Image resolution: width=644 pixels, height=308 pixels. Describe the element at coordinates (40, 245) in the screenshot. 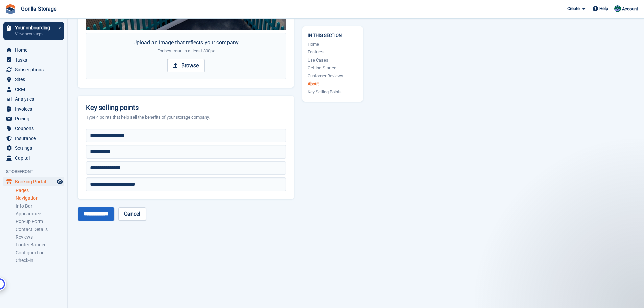

I see `a: Footer Banner` at that location.